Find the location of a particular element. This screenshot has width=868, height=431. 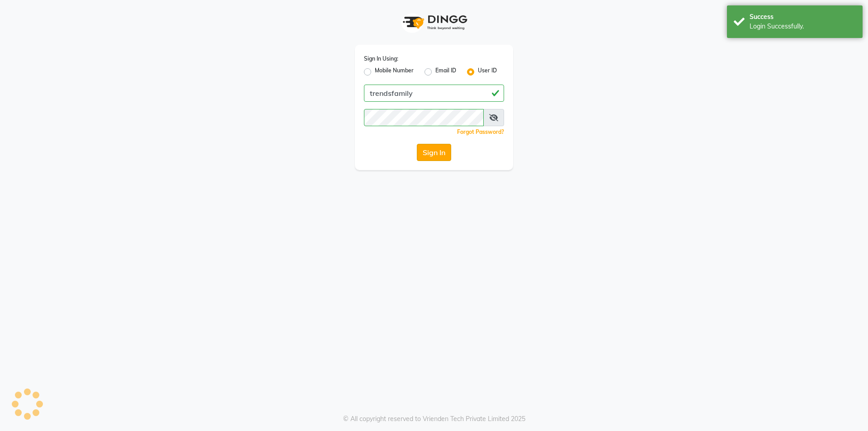

label: User ID is located at coordinates (488, 72).